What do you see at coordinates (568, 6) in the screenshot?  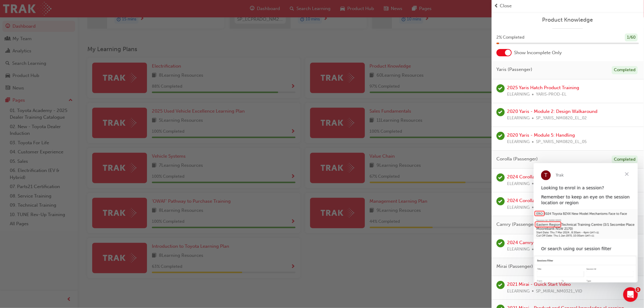 I see `button: prev-iconClose` at bounding box center [568, 6].